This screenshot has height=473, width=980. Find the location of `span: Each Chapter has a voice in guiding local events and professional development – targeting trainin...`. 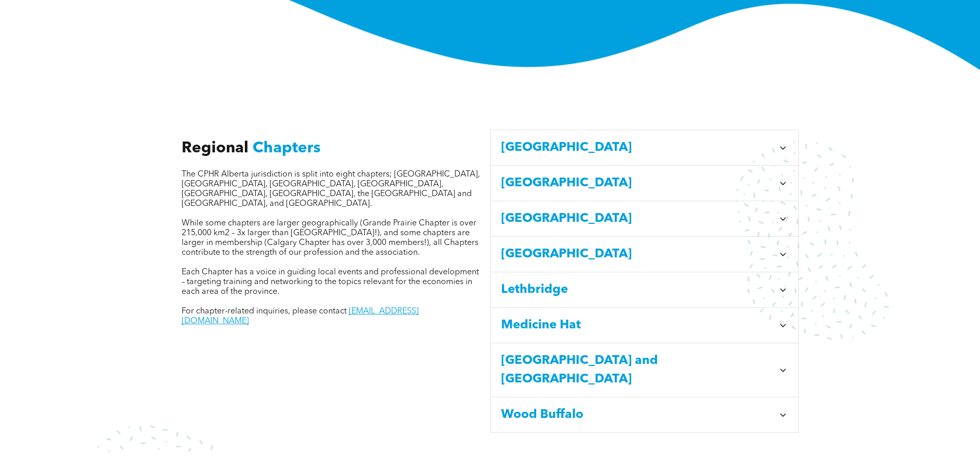

span: Each Chapter has a voice in guiding local events and professional development – targeting trainin... is located at coordinates (331, 282).